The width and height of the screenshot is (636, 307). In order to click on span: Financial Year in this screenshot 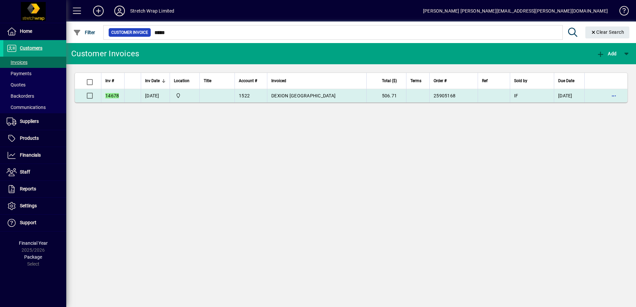, I will do `click(33, 243)`.